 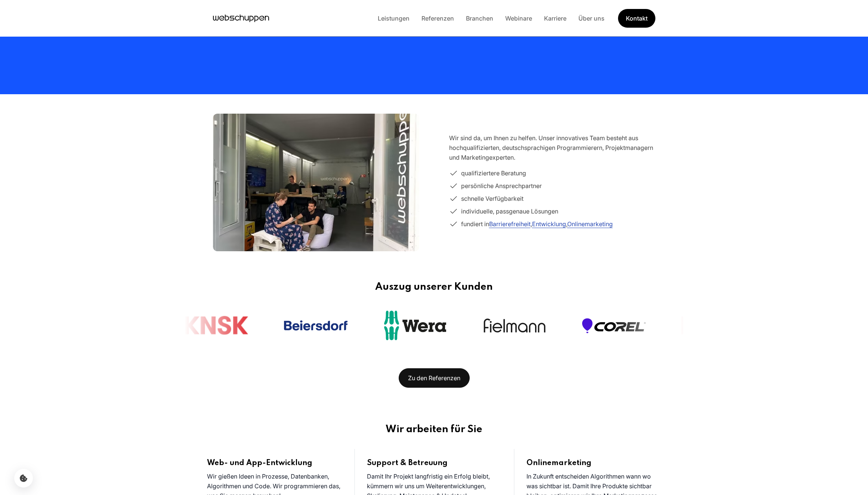 I want to click on a: Open the page of Beiersdorf in a new tab, so click(x=316, y=326).